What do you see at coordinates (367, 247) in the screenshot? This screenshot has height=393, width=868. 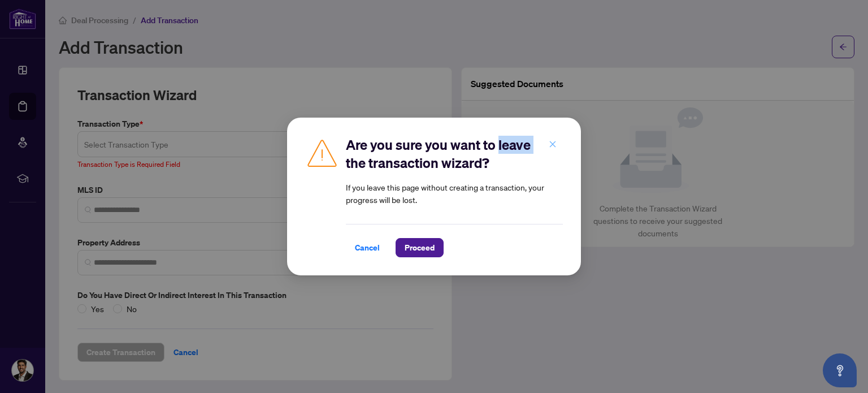 I see `button: Cancel` at bounding box center [367, 247].